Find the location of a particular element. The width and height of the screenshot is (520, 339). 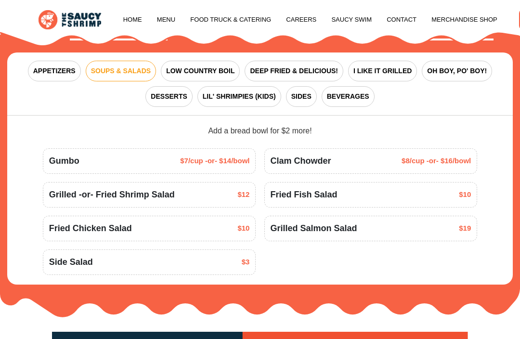

button: OH BOY, PO' BOY! is located at coordinates (457, 71).